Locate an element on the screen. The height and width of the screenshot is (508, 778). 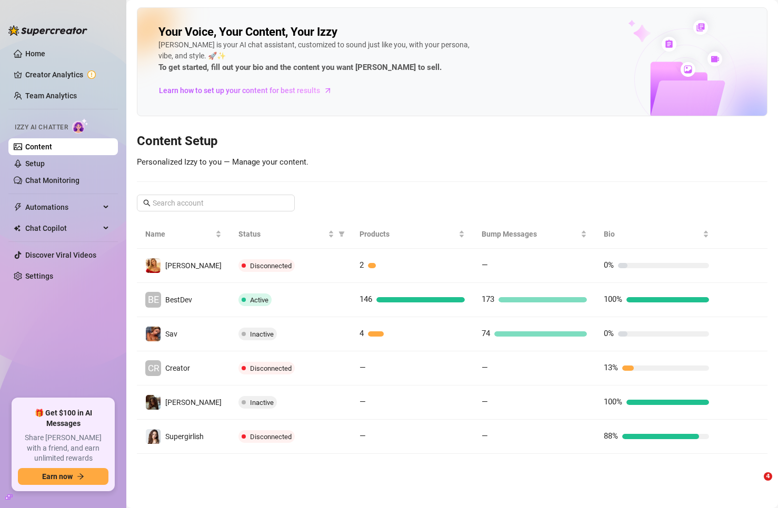
a: Team Analytics is located at coordinates (51, 96).